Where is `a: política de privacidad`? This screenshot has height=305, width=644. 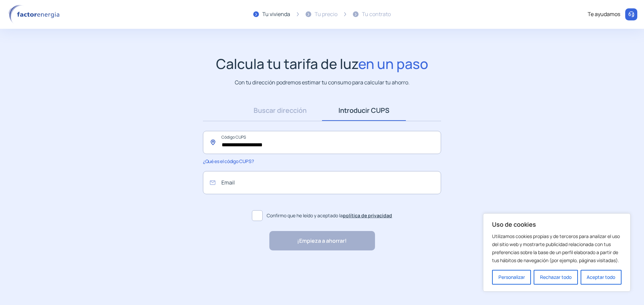 a: política de privacidad is located at coordinates (367, 215).